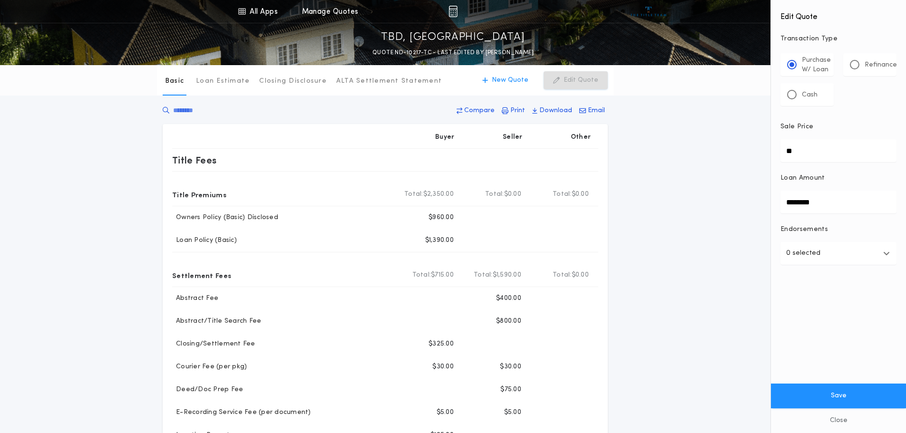 Image resolution: width=906 pixels, height=433 pixels. Describe the element at coordinates (475, 111) in the screenshot. I see `button: Compare` at that location.